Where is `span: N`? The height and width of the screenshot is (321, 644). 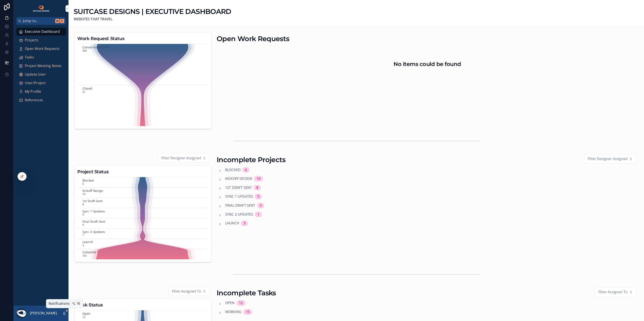
span: N is located at coordinates (79, 304).